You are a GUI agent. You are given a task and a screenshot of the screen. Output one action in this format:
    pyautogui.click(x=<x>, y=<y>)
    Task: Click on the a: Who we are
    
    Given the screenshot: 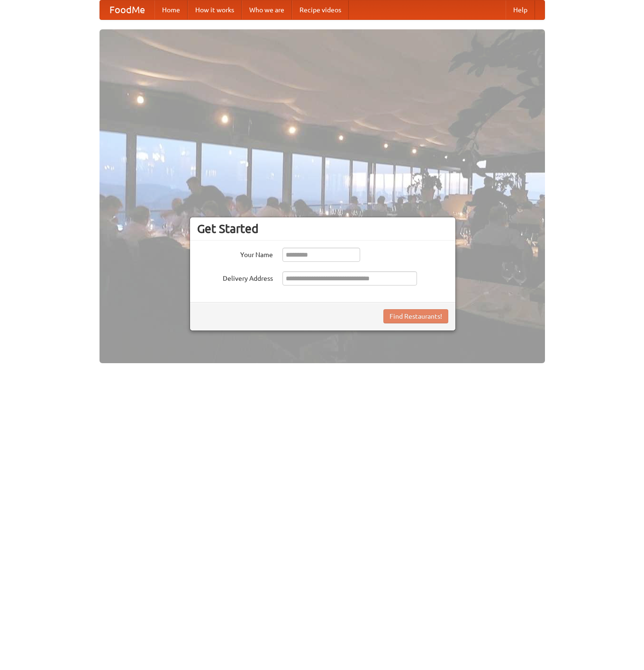 What is the action you would take?
    pyautogui.click(x=267, y=10)
    